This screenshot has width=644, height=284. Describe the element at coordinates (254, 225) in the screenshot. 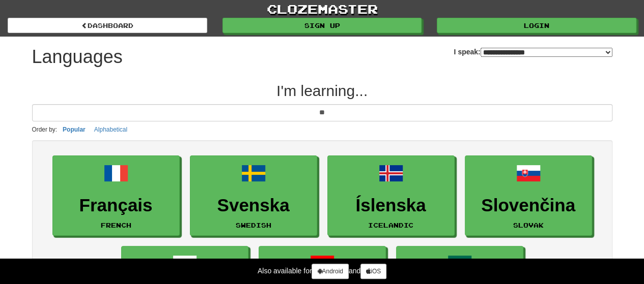

I see `small: Swedish` at that location.